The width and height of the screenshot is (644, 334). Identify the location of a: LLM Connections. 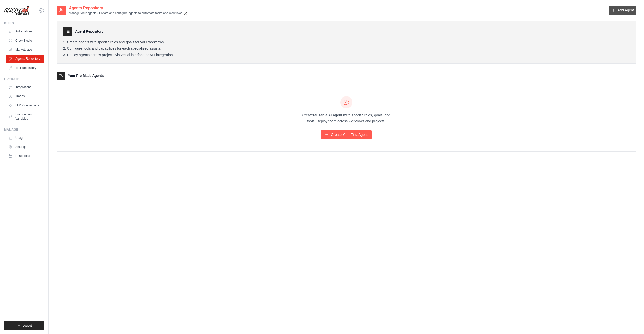
(25, 105).